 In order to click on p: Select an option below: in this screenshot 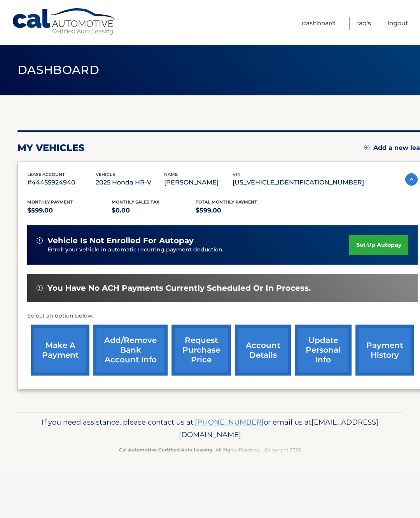, I will do `click(223, 316)`.